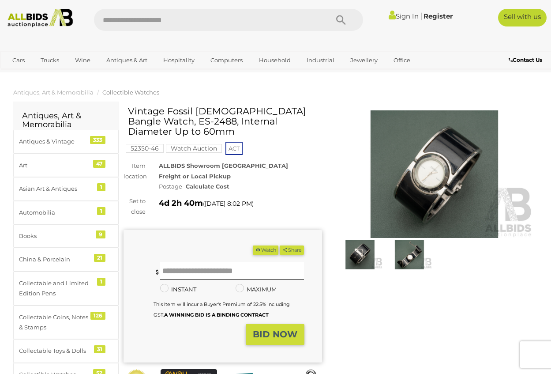  What do you see at coordinates (526, 60) in the screenshot?
I see `a: Contact Us` at bounding box center [526, 60].